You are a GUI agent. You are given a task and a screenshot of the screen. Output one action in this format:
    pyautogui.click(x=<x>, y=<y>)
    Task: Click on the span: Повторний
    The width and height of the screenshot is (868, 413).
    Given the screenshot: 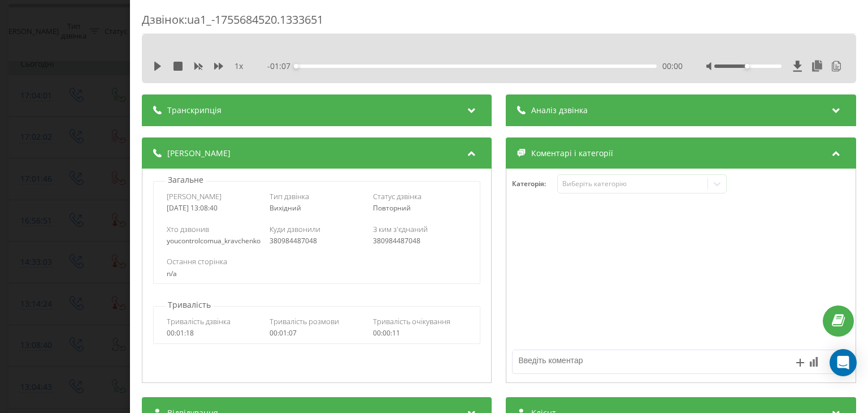 What is the action you would take?
    pyautogui.click(x=391, y=208)
    